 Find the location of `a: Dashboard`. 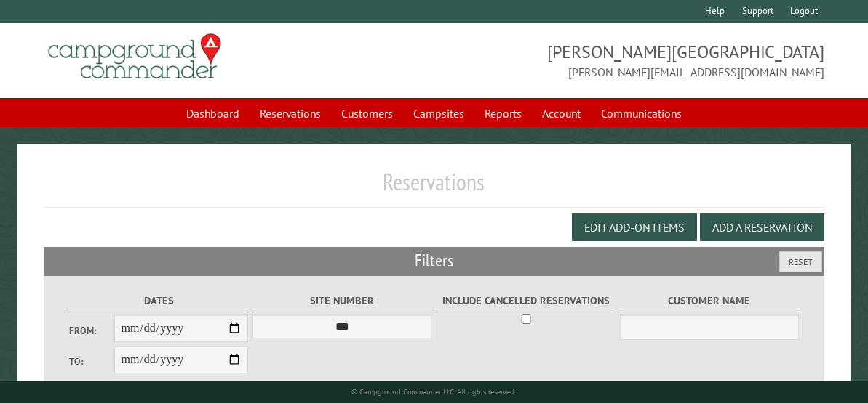

a: Dashboard is located at coordinates (212, 113).